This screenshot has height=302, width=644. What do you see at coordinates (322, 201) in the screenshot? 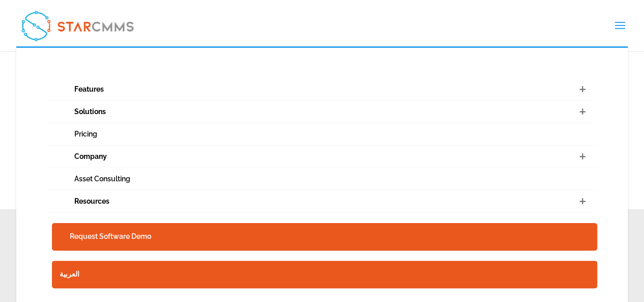
I see `a: Resources` at bounding box center [322, 201].